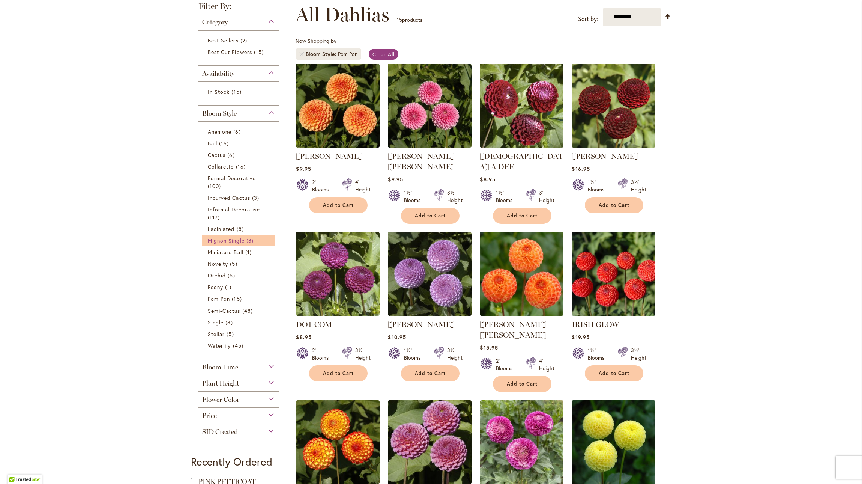 The width and height of the screenshot is (862, 484). Describe the element at coordinates (348, 54) in the screenshot. I see `div: Pom Pon` at that location.